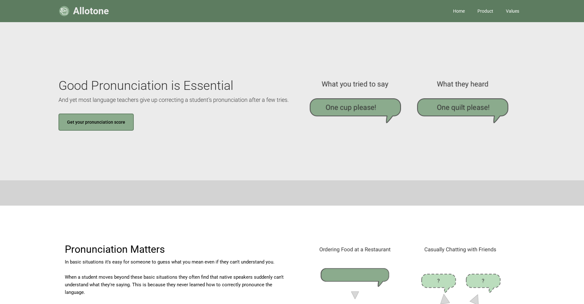 The width and height of the screenshot is (584, 304). I want to click on a: Home, so click(459, 11).